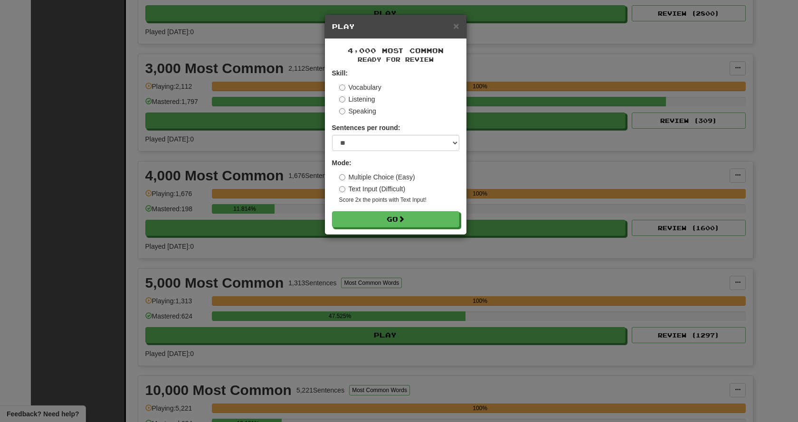  Describe the element at coordinates (341, 163) in the screenshot. I see `strong: Mode:` at that location.